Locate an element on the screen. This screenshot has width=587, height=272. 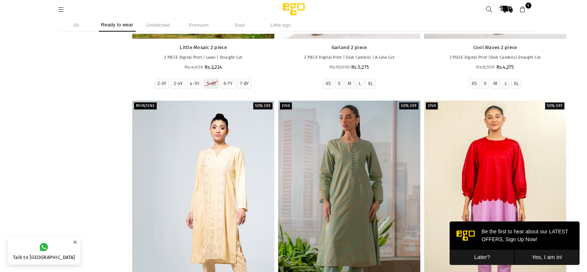
p: 2 PIECE Digital Print |Slub Cambric| Straight Cut is located at coordinates (495, 58).